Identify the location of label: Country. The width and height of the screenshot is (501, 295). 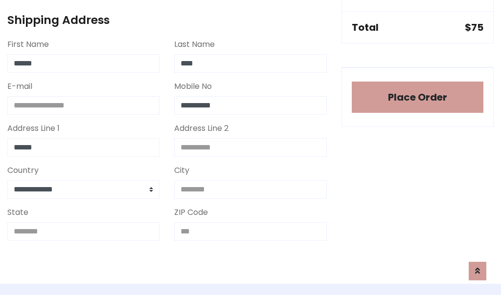
(23, 171).